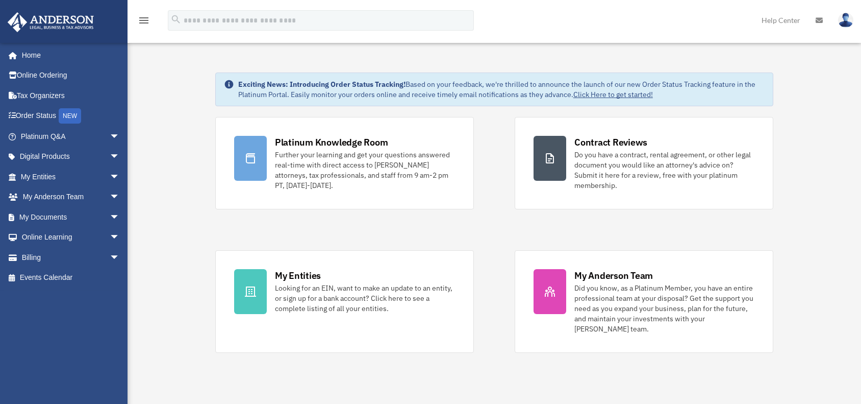 The height and width of the screenshot is (404, 861). What do you see at coordinates (322, 84) in the screenshot?
I see `strong: Exciting News: Introducing Order Status Tracking!` at bounding box center [322, 84].